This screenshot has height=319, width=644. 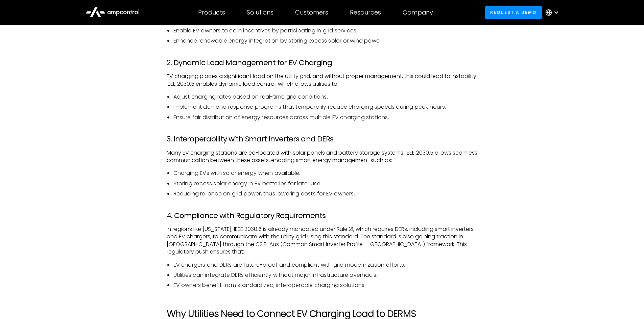 What do you see at coordinates (326, 97) in the screenshot?
I see `li: Adjust charging rates based on real-time grid conditions.` at bounding box center [326, 97].